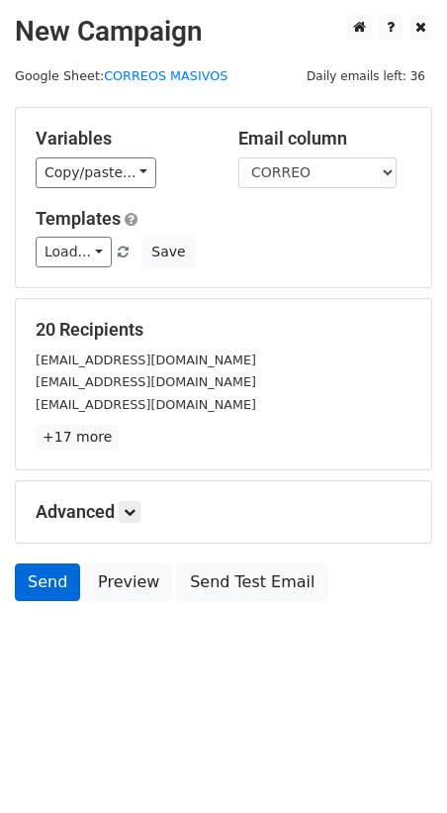 This screenshot has height=813, width=447. Describe the element at coordinates (325, 139) in the screenshot. I see `h5: Email column` at that location.